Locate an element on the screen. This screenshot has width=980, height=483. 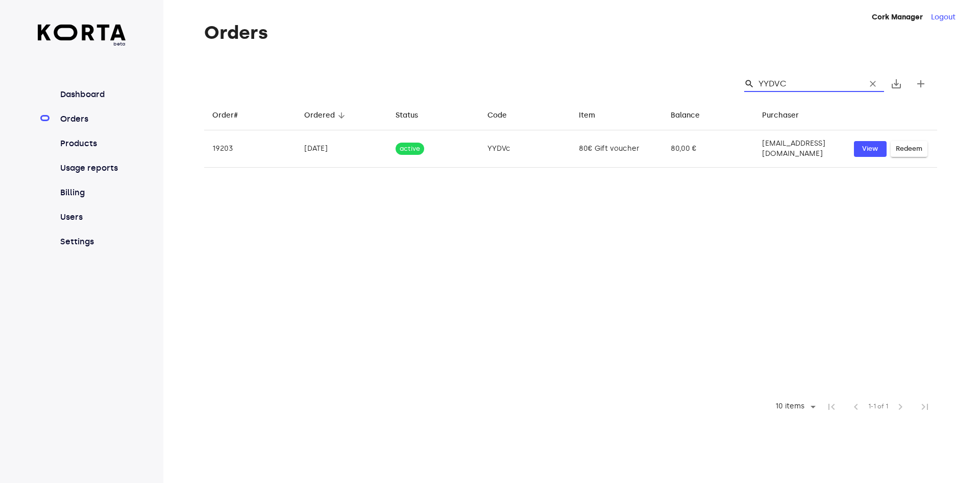
span: Code is located at coordinates (504, 116).